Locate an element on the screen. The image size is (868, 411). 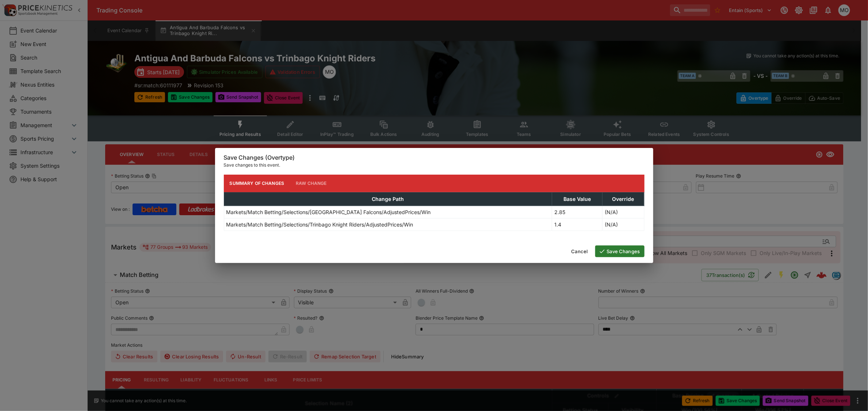
th: Override is located at coordinates (623, 199).